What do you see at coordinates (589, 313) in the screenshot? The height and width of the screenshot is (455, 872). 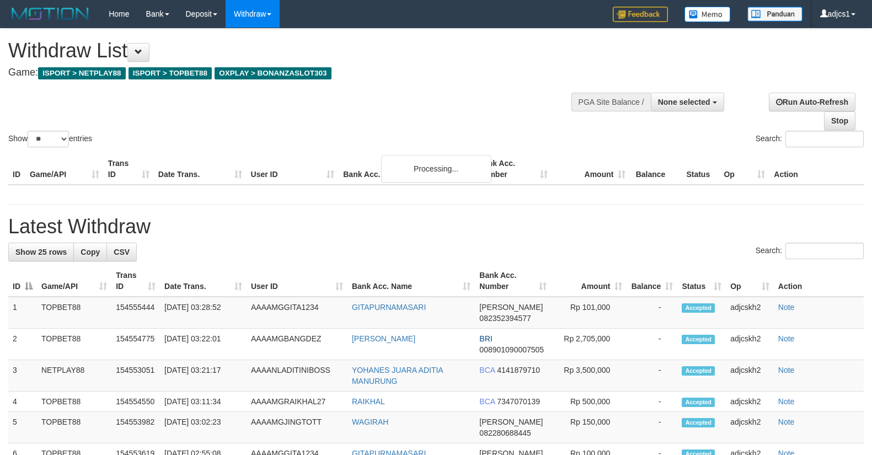 I see `td: Rp 101,000` at bounding box center [589, 313].